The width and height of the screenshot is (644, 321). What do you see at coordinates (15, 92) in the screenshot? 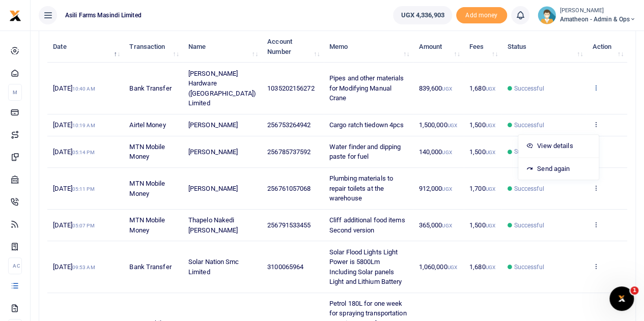
I see `li: M` at bounding box center [15, 92].